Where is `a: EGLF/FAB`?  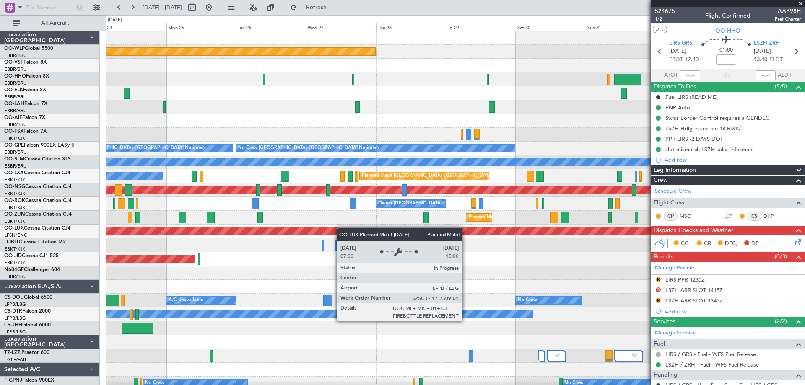
a: EGLF/FAB is located at coordinates (15, 360).